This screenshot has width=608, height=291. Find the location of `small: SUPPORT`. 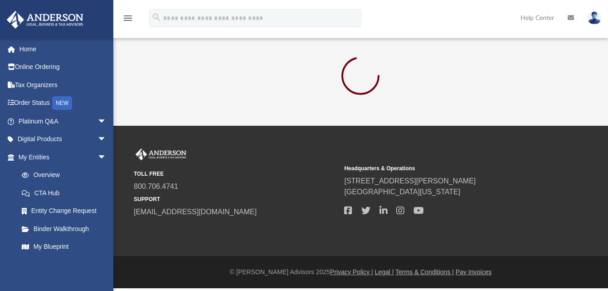

small: SUPPORT is located at coordinates (236, 199).